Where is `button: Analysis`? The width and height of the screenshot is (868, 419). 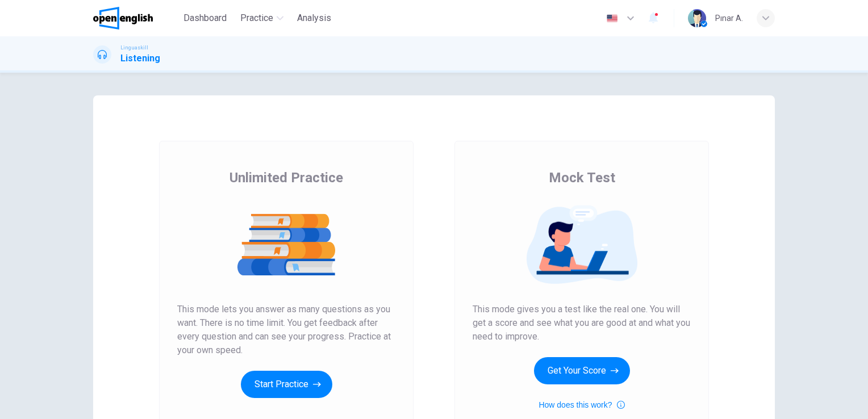 button: Analysis is located at coordinates (314, 18).